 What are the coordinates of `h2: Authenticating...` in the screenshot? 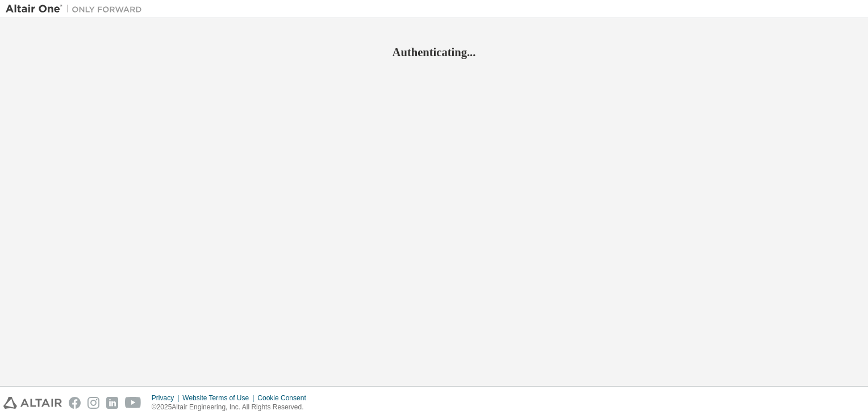 It's located at (434, 52).